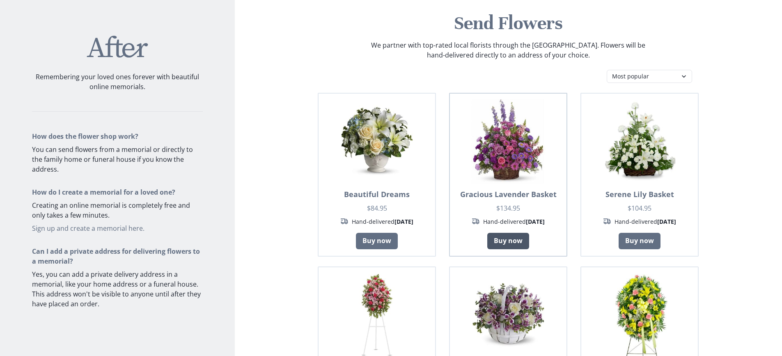 This screenshot has height=356, width=782. I want to click on select: Category filter, so click(649, 76).